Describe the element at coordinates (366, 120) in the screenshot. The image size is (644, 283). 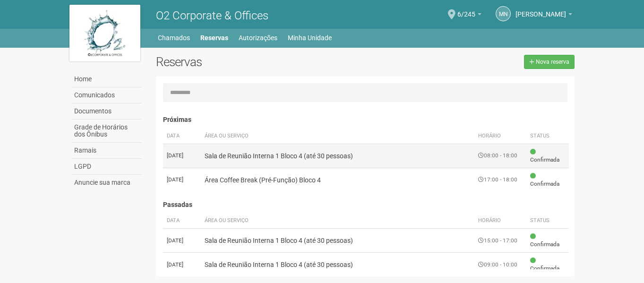
I see `h4: Próximas` at that location.